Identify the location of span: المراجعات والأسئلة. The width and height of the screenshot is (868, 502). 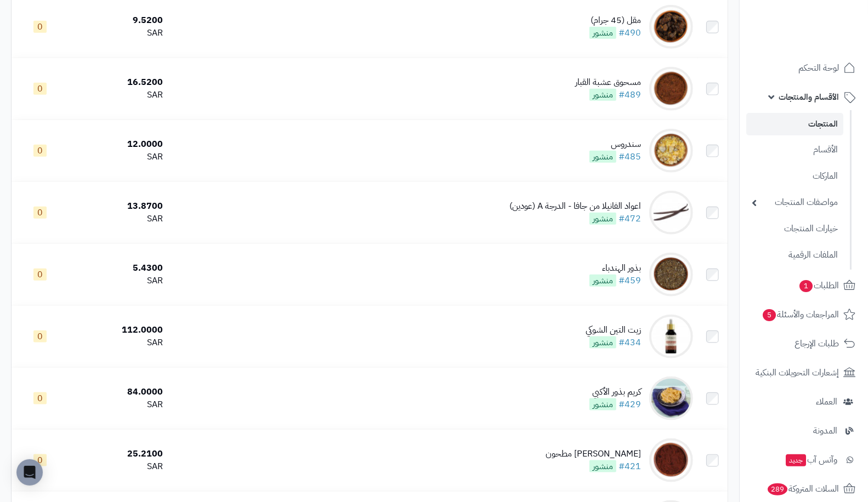
(800, 314).